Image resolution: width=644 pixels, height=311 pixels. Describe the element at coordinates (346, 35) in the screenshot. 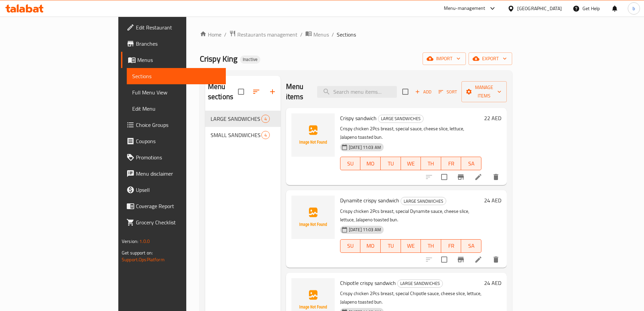

I see `span: Sections` at that location.